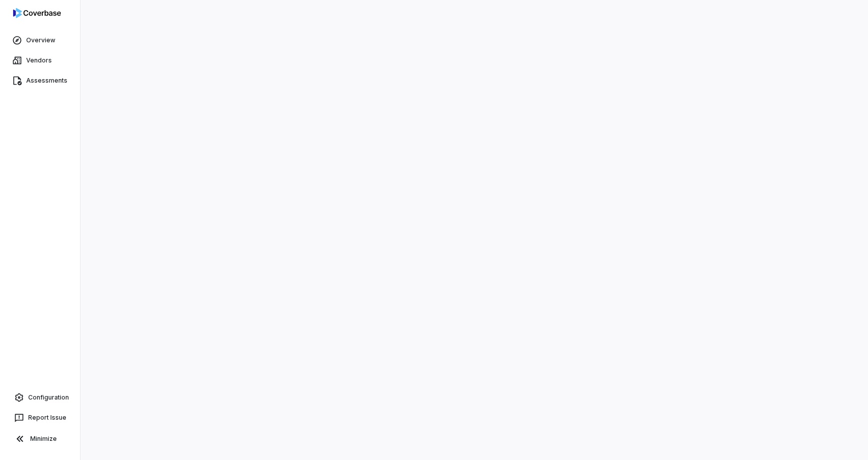 Image resolution: width=868 pixels, height=460 pixels. I want to click on a: Assessments, so click(40, 80).